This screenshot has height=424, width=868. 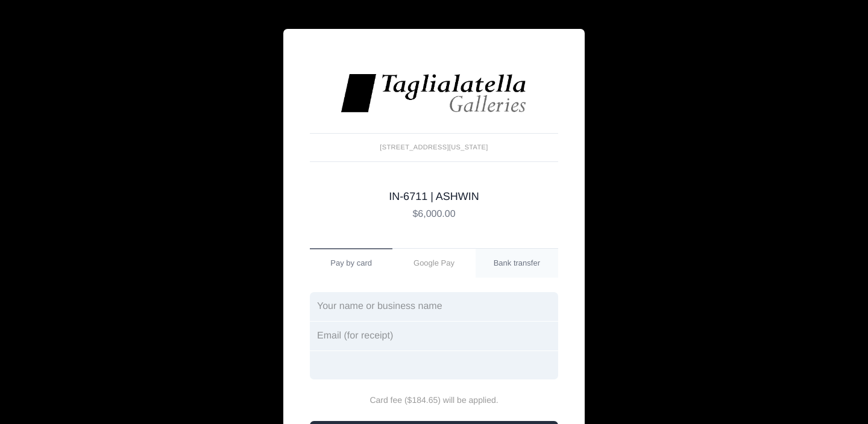 I want to click on img: images%2Flogos%2FNHEjR4F79tOipA5cvDi8LzgAg5H3-logo.jpg, so click(x=434, y=93).